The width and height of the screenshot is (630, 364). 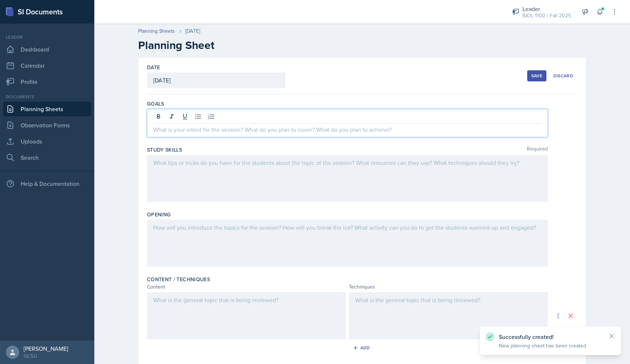 What do you see at coordinates (45, 356) in the screenshot?
I see `div: GCSU` at bounding box center [45, 356].